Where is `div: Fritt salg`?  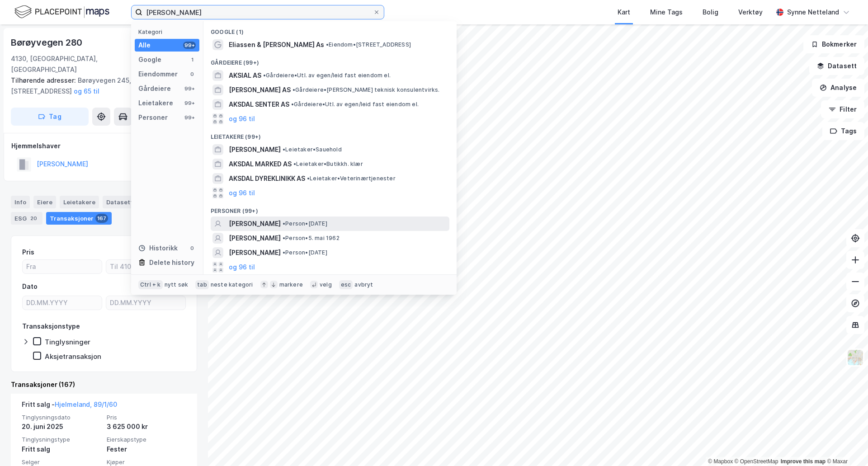
div: Fritt salg is located at coordinates (61, 449).